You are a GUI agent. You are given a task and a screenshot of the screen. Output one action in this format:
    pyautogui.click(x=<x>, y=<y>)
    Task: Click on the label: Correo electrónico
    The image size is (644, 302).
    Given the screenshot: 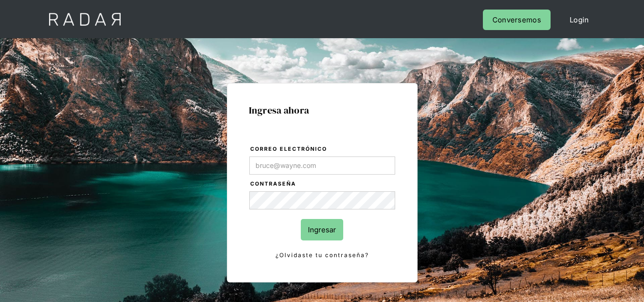 What is the action you would take?
    pyautogui.click(x=323, y=149)
    